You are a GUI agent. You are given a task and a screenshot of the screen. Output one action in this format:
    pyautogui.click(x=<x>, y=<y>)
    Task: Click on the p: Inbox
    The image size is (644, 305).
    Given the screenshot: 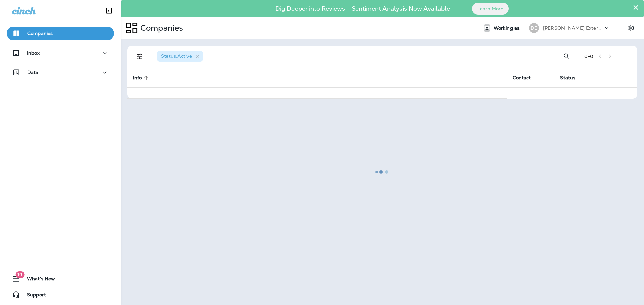 What is the action you would take?
    pyautogui.click(x=33, y=53)
    